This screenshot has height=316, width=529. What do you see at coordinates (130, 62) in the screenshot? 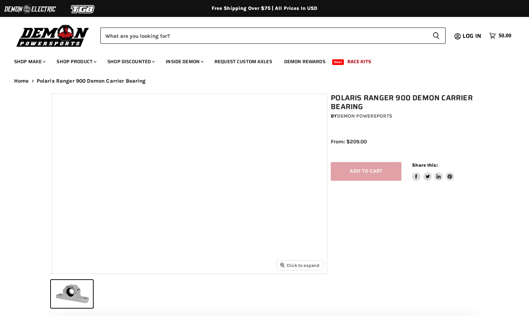
I see `a: Shop Discounted` at bounding box center [130, 62].